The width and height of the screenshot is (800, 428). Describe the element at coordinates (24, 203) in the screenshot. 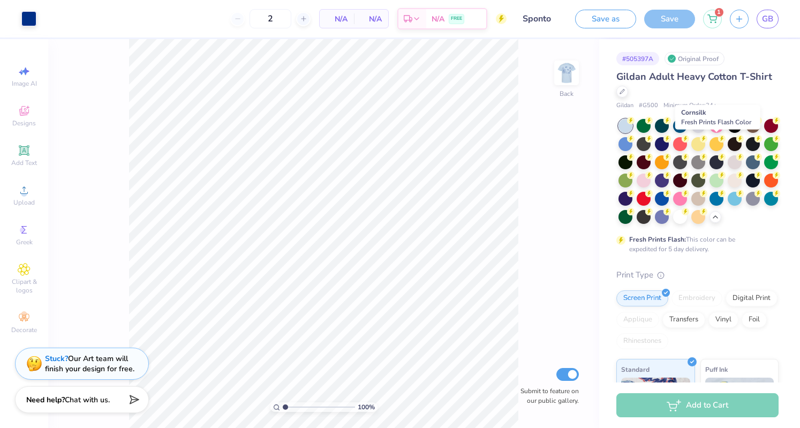

I see `span: Upload` at that location.